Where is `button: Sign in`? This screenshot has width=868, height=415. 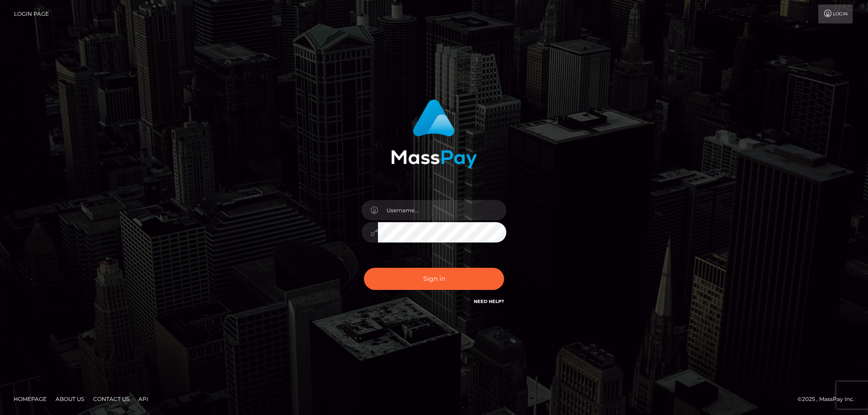 button: Sign in is located at coordinates (434, 279).